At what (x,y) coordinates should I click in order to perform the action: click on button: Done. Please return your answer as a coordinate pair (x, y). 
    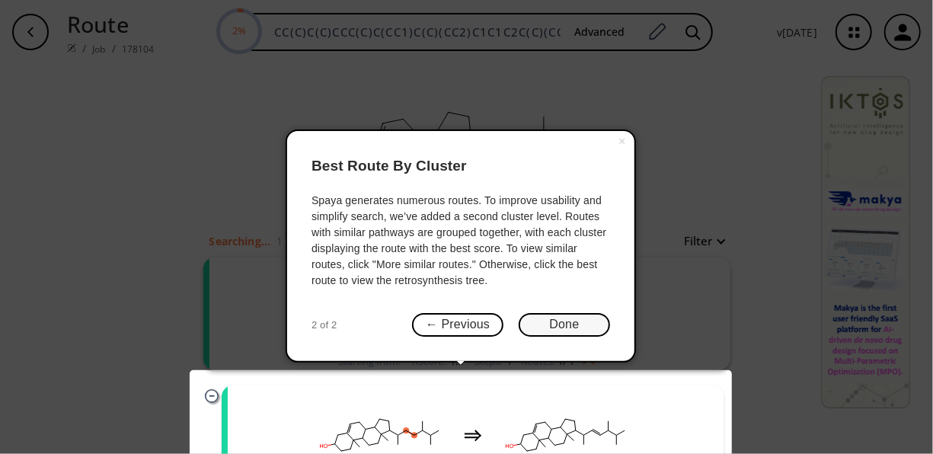
    Looking at the image, I should click on (564, 324).